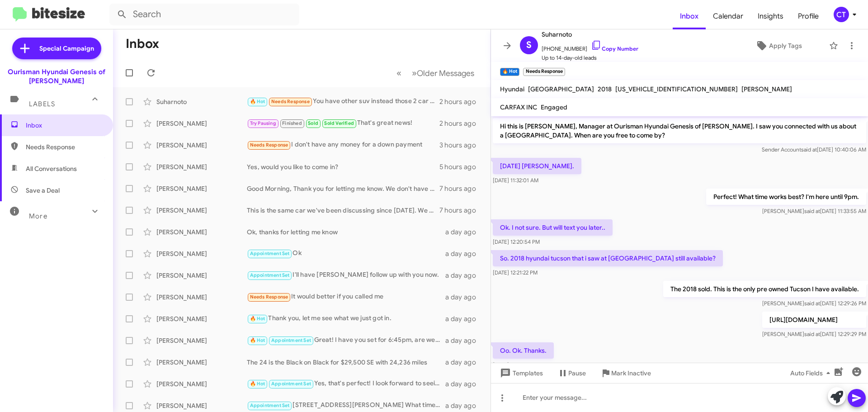  I want to click on p: Perfect! What time works best? I'm here until 9pm., so click(786, 197).